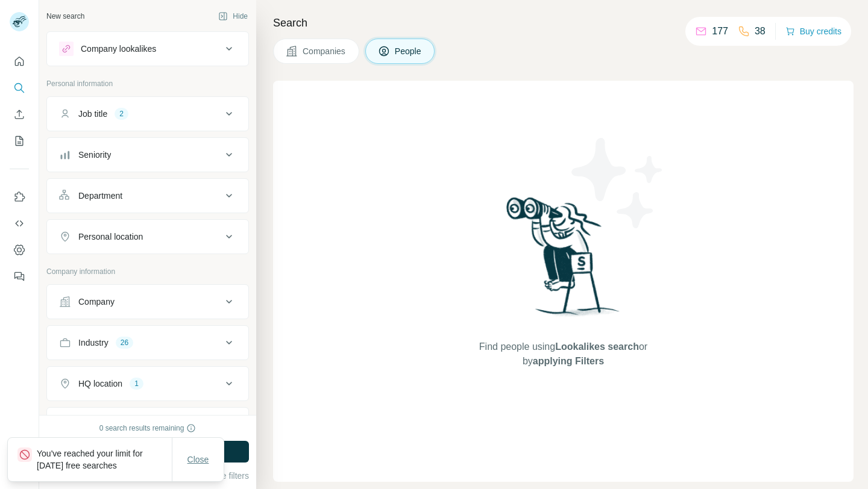  Describe the element at coordinates (147, 84) in the screenshot. I see `p: Personal information` at that location.